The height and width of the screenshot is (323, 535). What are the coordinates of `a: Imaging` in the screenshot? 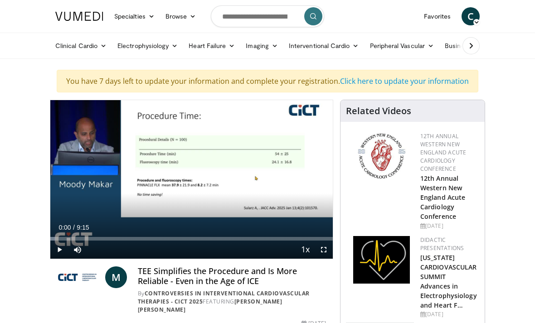 It's located at (261, 46).